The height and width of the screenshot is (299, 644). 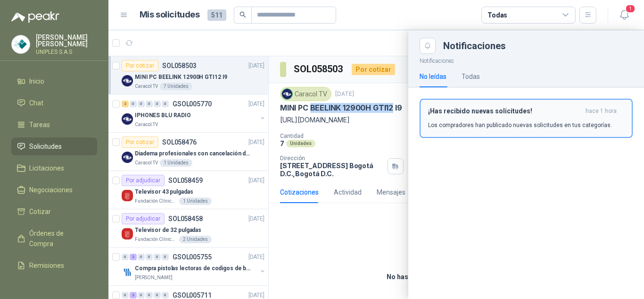 I want to click on span: Negociaciones, so click(x=51, y=190).